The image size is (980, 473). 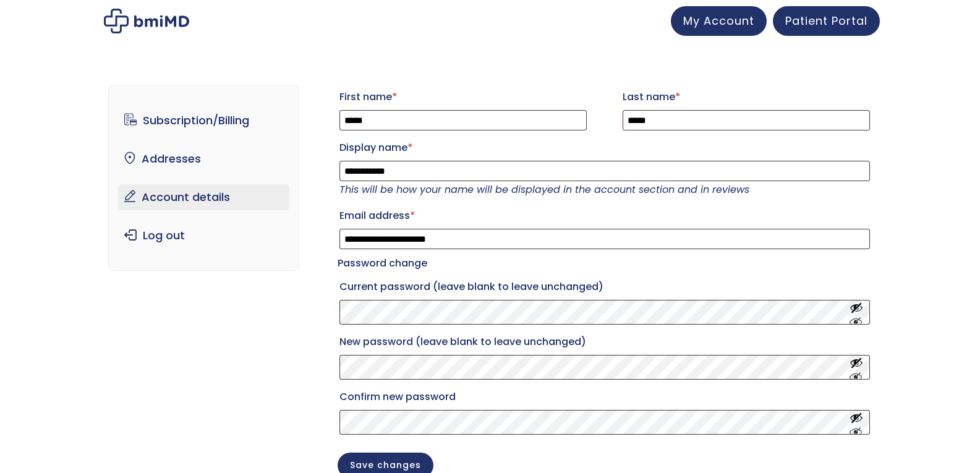 What do you see at coordinates (203, 159) in the screenshot?
I see `a: Addresses` at bounding box center [203, 159].